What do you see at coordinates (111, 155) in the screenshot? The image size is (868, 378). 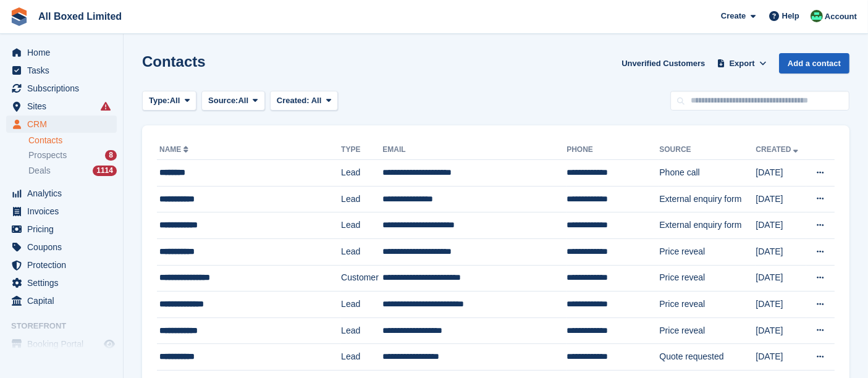 I see `div: 8` at bounding box center [111, 155].